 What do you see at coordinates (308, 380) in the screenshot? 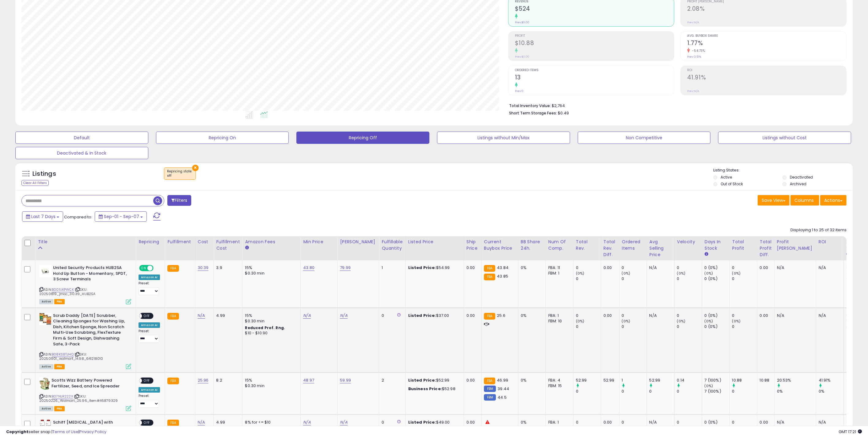
I see `a: 48.97` at bounding box center [308, 380].